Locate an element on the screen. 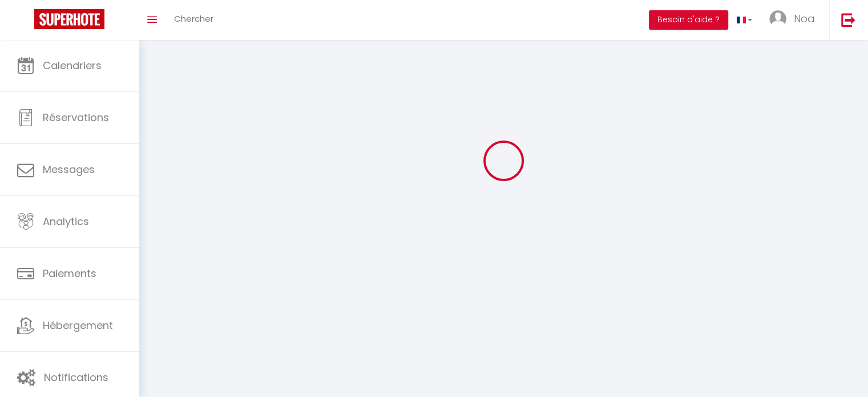 This screenshot has width=868, height=397. span: Paiements is located at coordinates (70, 273).